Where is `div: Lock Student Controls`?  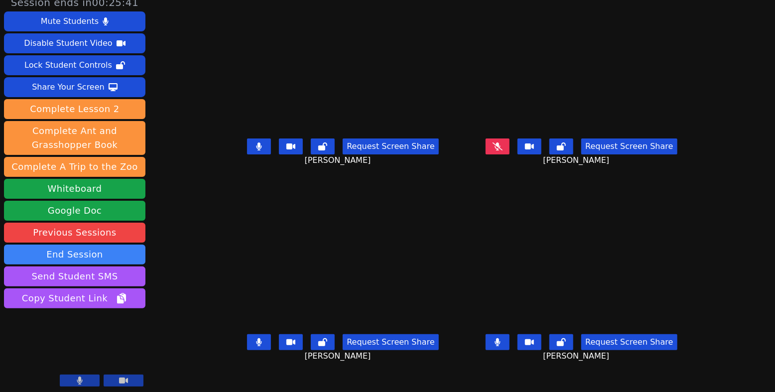
div: Lock Student Controls is located at coordinates (68, 65).